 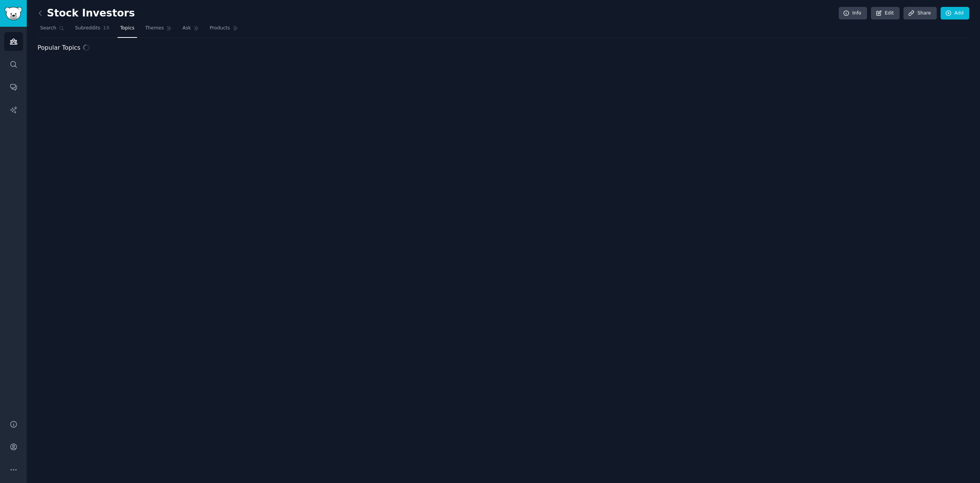 What do you see at coordinates (186, 28) in the screenshot?
I see `span: Ask` at bounding box center [186, 28].